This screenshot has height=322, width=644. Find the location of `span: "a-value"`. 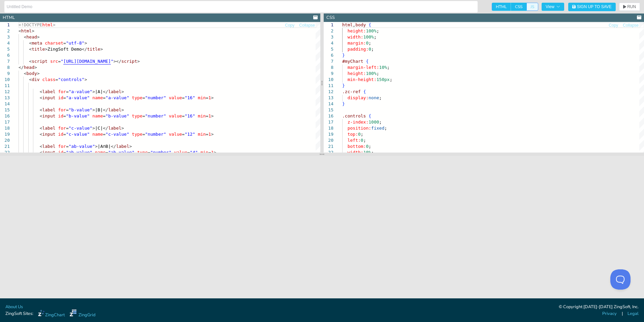

span: "a-value" is located at coordinates (81, 92).